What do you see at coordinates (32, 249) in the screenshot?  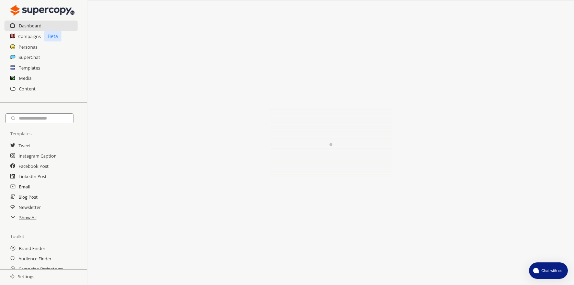 I see `a: Brand Finder` at bounding box center [32, 249].